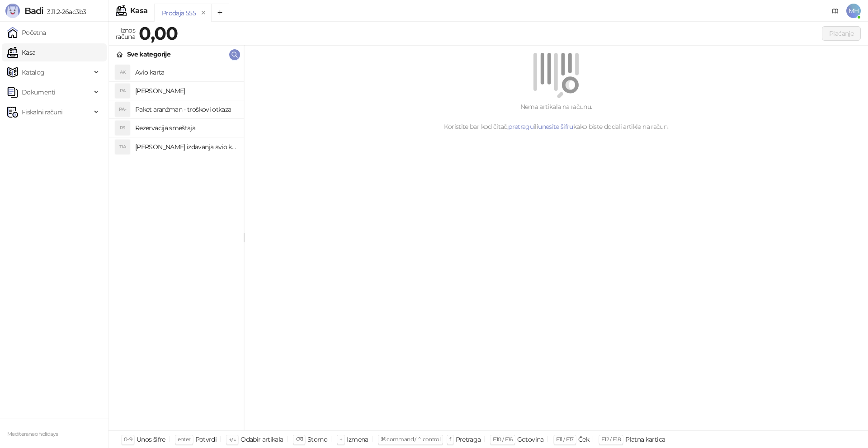 Image resolution: width=868 pixels, height=448 pixels. I want to click on div: PA-, so click(123, 109).